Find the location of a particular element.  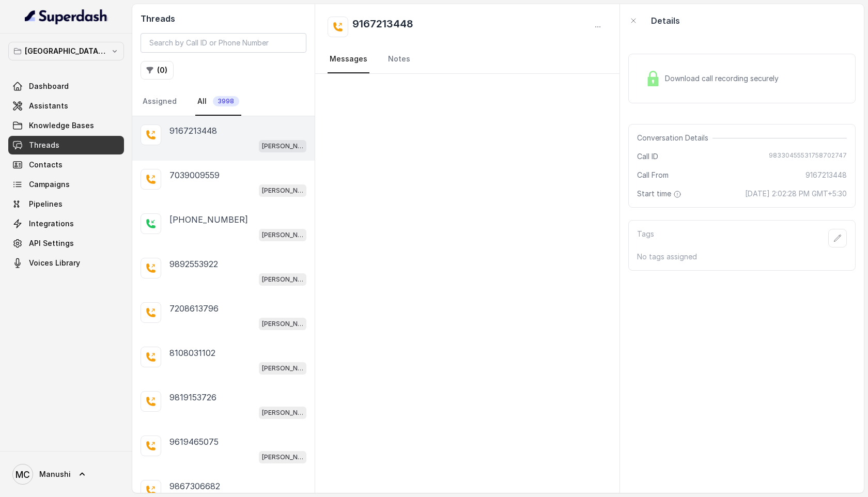

span: Integrations is located at coordinates (51, 224).